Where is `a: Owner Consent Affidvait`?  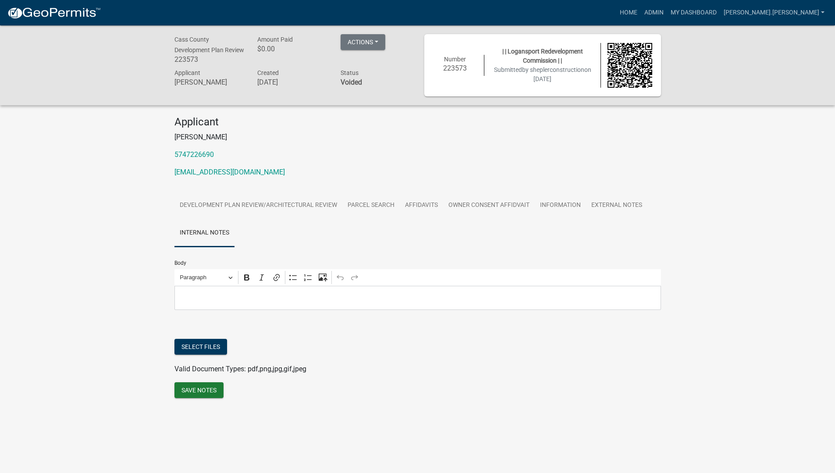
a: Owner Consent Affidvait is located at coordinates (489, 205).